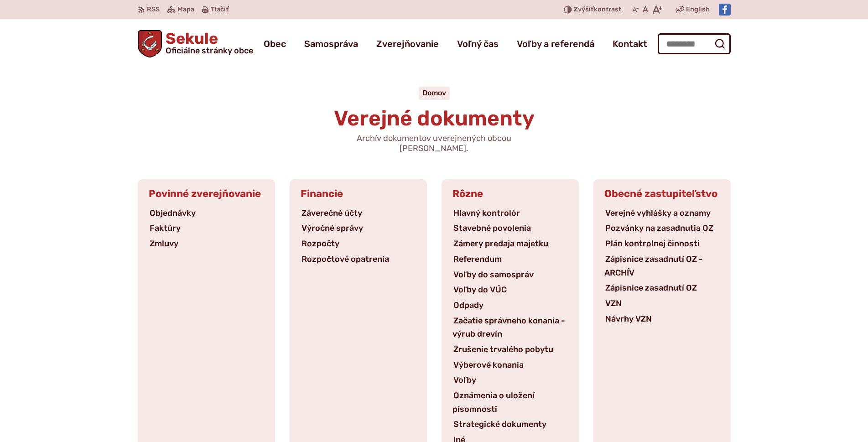 The height and width of the screenshot is (442, 868). What do you see at coordinates (196, 44) in the screenshot?
I see `a: Logo Sekule, prejsť na domovskú stránku.` at bounding box center [196, 44].